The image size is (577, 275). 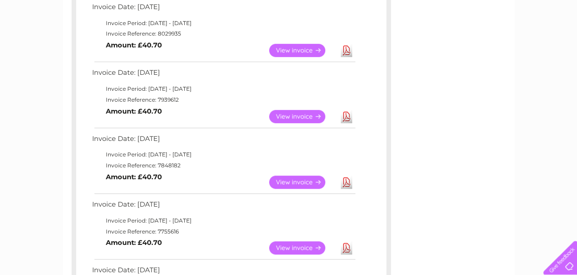 I want to click on a: Energy, so click(x=450, y=42).